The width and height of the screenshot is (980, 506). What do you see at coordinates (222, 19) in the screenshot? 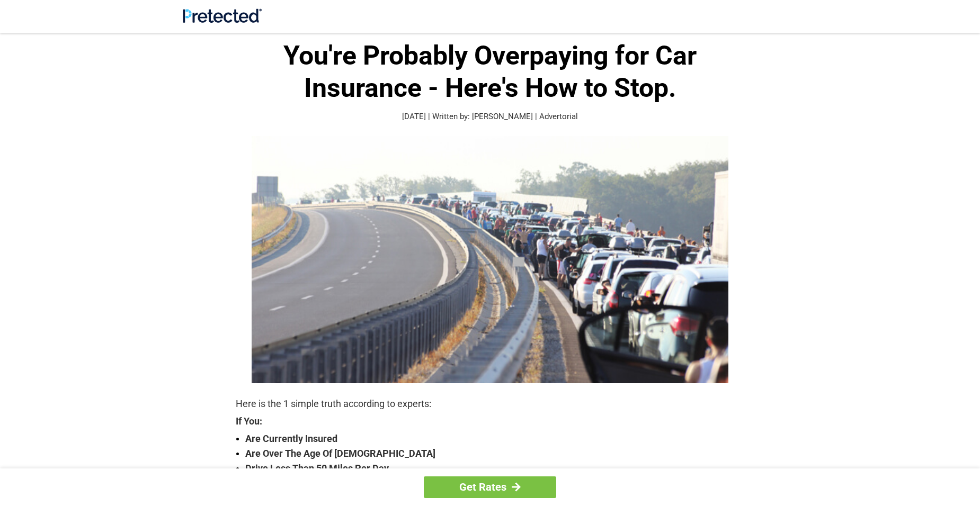
I see `a: Site Logo` at bounding box center [222, 19].